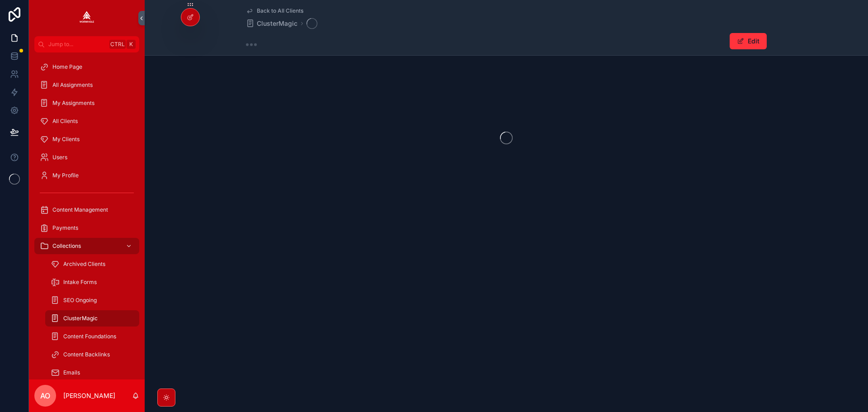  What do you see at coordinates (89, 336) in the screenshot?
I see `span: Content Foundations` at bounding box center [89, 336].